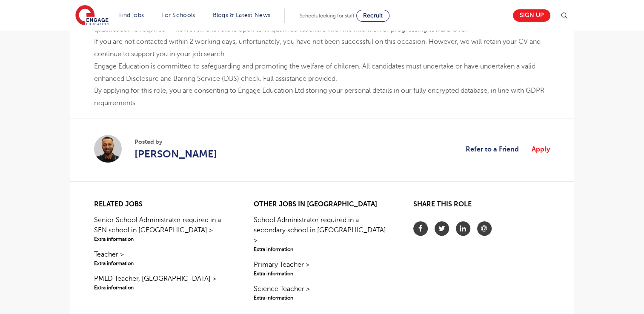 The width and height of the screenshot is (644, 314). I want to click on span: Recruit, so click(373, 15).